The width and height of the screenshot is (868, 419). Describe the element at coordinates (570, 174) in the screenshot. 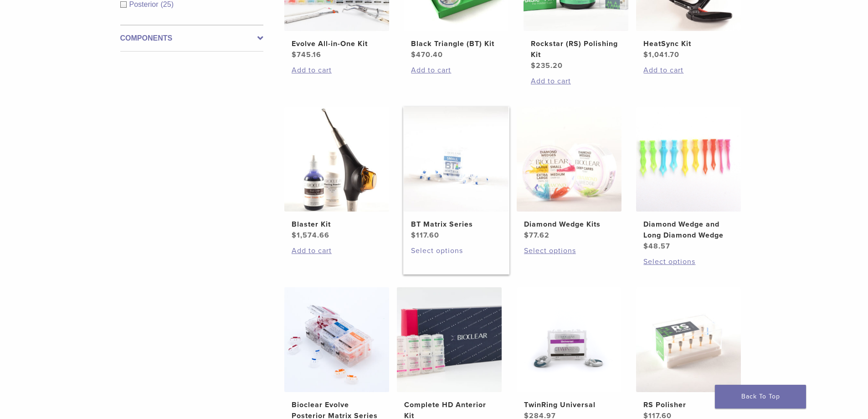

I see `a: Diamond Wedge KitsDiamond Wedge Kits $77.62` at that location.